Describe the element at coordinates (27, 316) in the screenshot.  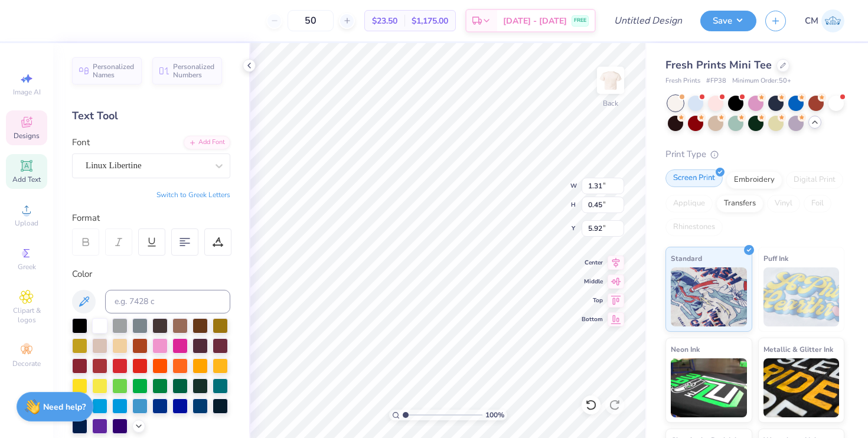
I see `span: Clipart & logos` at that location.